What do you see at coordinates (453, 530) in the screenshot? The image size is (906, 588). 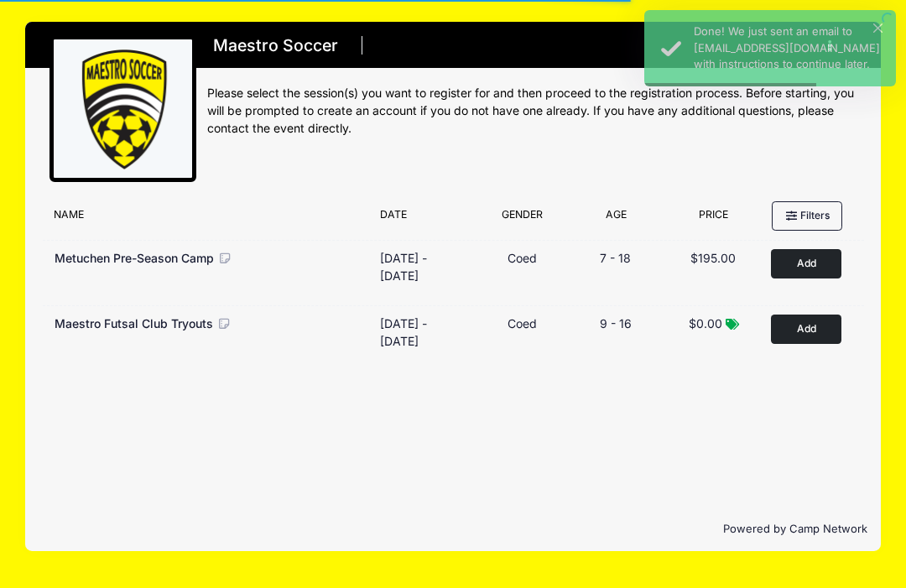 I see `p: Powered by Camp Network` at bounding box center [453, 530].